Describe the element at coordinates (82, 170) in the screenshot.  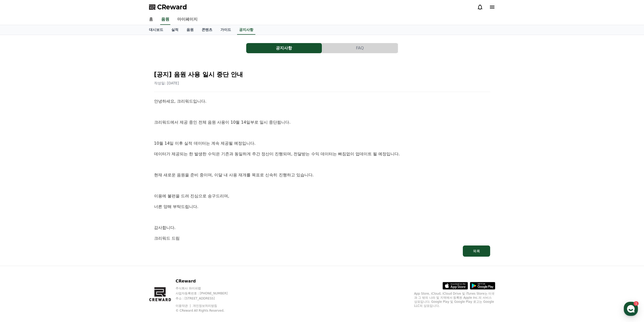
I see `span: 설정` at that location.